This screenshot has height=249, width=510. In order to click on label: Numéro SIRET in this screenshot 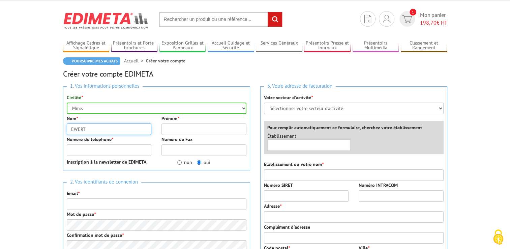, I will do `click(279, 185)`.